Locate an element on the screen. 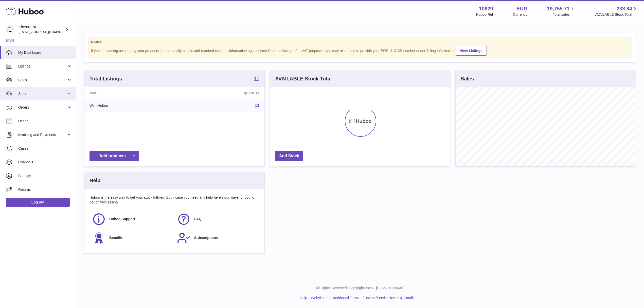 The height and width of the screenshot is (308, 644). a: 19,755.71 Total sales is located at coordinates (562, 11).